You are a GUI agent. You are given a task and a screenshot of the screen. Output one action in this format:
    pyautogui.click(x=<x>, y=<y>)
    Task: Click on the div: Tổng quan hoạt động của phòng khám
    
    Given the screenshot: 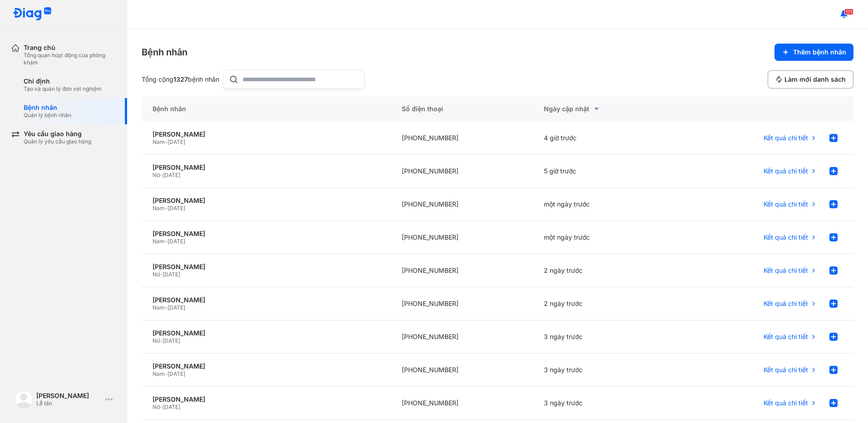 What is the action you would take?
    pyautogui.click(x=70, y=59)
    